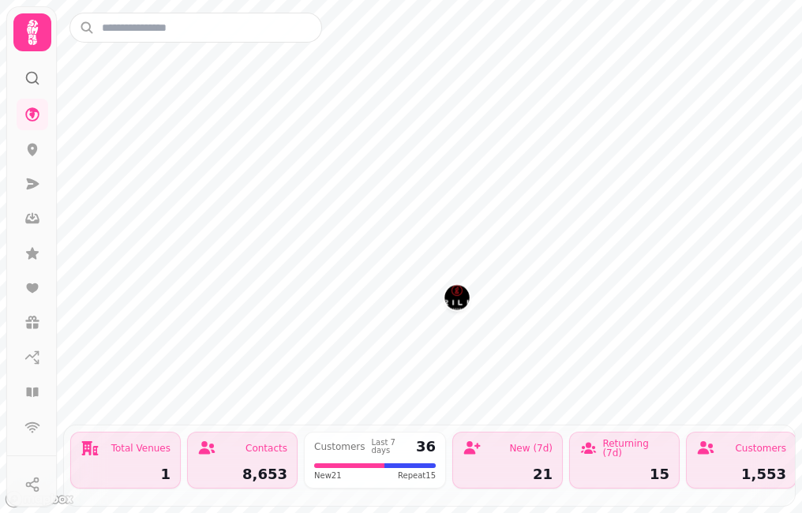  Describe the element at coordinates (636, 449) in the screenshot. I see `div: Returning (7d)` at that location.